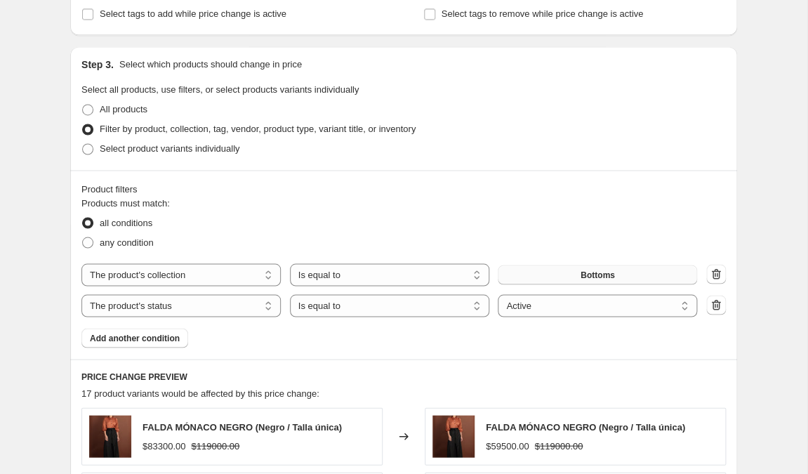 The height and width of the screenshot is (474, 808). I want to click on span: Products must match:, so click(126, 202).